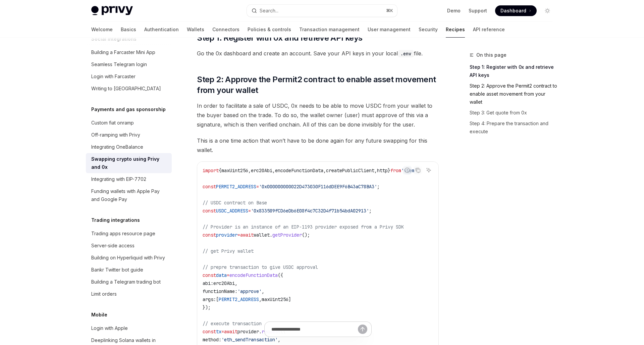 The image size is (644, 345). Describe the element at coordinates (389, 29) in the screenshot. I see `a: User management` at that location.